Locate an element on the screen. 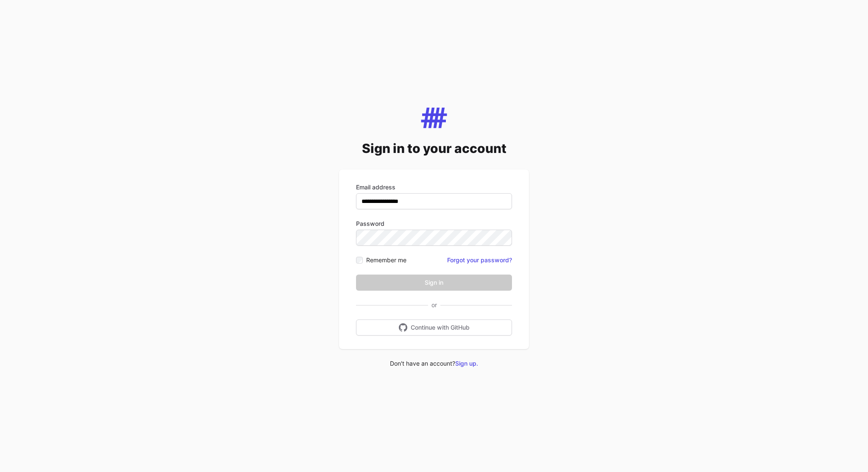 The height and width of the screenshot is (472, 868). label: Email address is located at coordinates (434, 187).